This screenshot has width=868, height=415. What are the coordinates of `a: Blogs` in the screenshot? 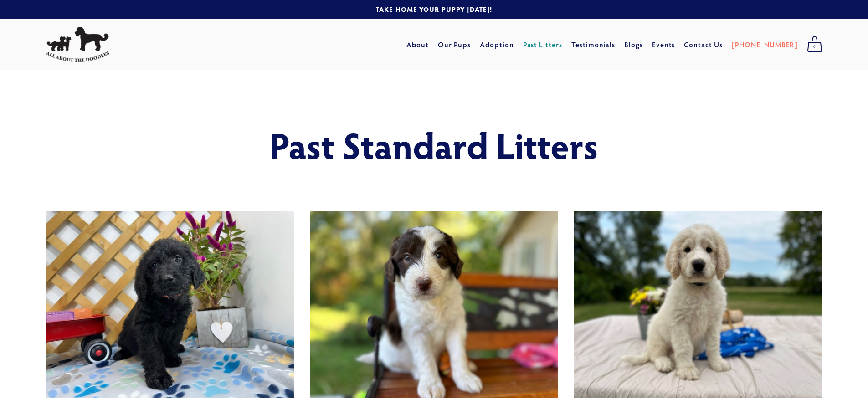 It's located at (633, 44).